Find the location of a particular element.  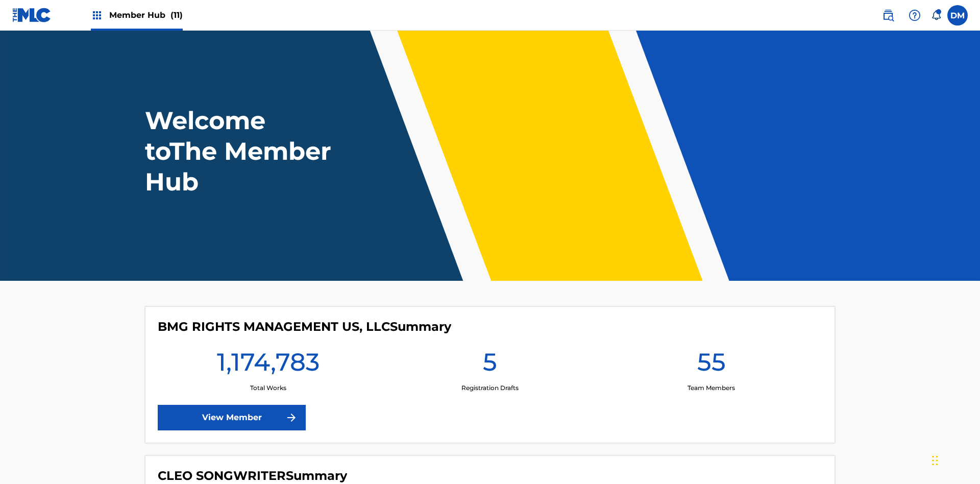

img: f7272a7cc735f4ea7f67.svg is located at coordinates (292, 418).